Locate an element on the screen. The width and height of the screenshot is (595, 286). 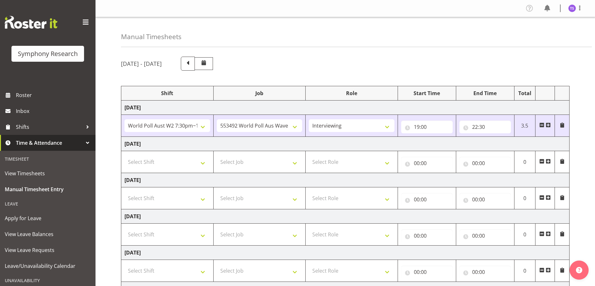
span: View Leave Requests is located at coordinates (48, 250).